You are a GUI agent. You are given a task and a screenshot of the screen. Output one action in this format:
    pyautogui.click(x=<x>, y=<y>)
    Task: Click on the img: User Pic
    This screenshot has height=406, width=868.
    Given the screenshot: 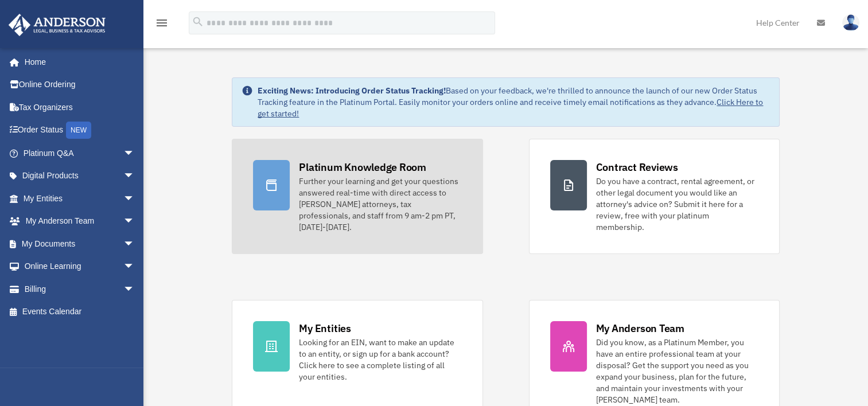 What is the action you would take?
    pyautogui.click(x=851, y=23)
    